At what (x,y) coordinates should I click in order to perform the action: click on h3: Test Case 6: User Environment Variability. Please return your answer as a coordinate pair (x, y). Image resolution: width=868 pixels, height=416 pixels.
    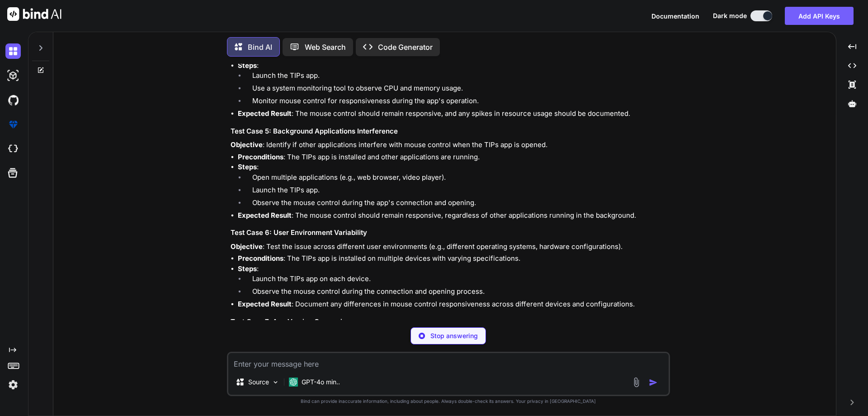
    Looking at the image, I should click on (449, 233).